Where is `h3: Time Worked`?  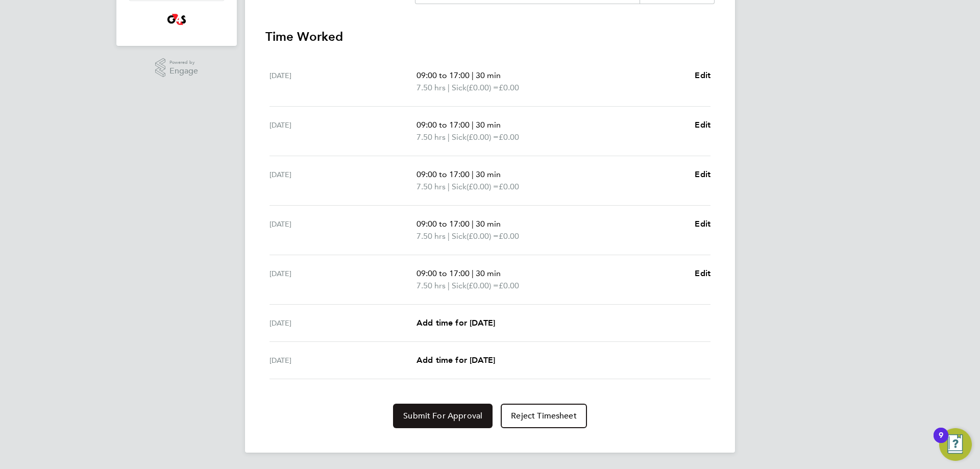 h3: Time Worked is located at coordinates (490, 37).